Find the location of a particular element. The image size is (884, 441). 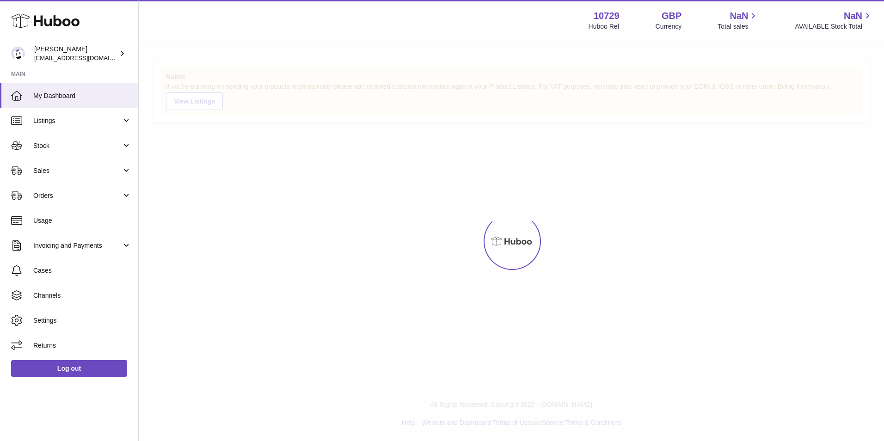

span: Returns is located at coordinates (82, 345).